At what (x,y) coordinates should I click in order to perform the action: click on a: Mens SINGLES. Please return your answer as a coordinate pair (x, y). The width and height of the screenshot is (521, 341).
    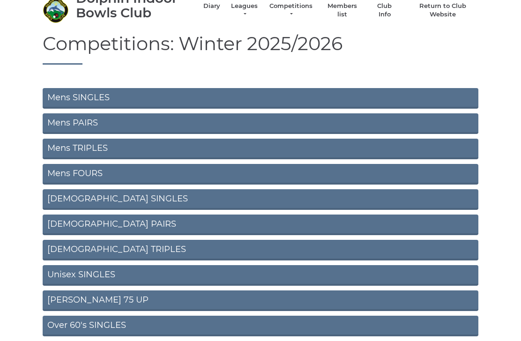
    Looking at the image, I should click on (260, 99).